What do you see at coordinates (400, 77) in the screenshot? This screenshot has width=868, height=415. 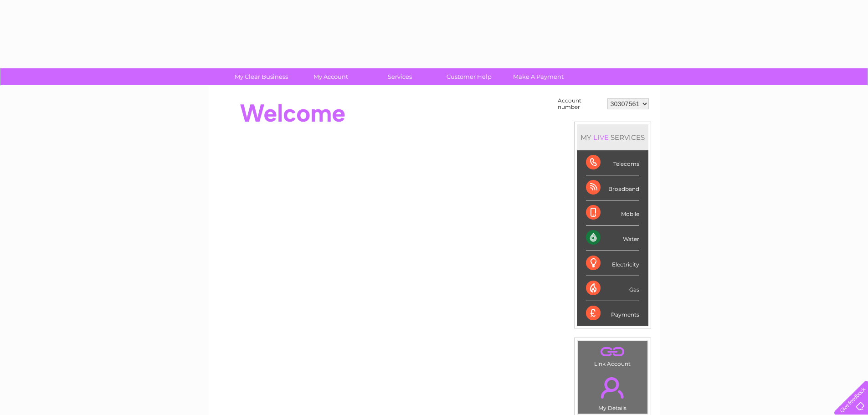 I see `a: Services` at bounding box center [400, 77].